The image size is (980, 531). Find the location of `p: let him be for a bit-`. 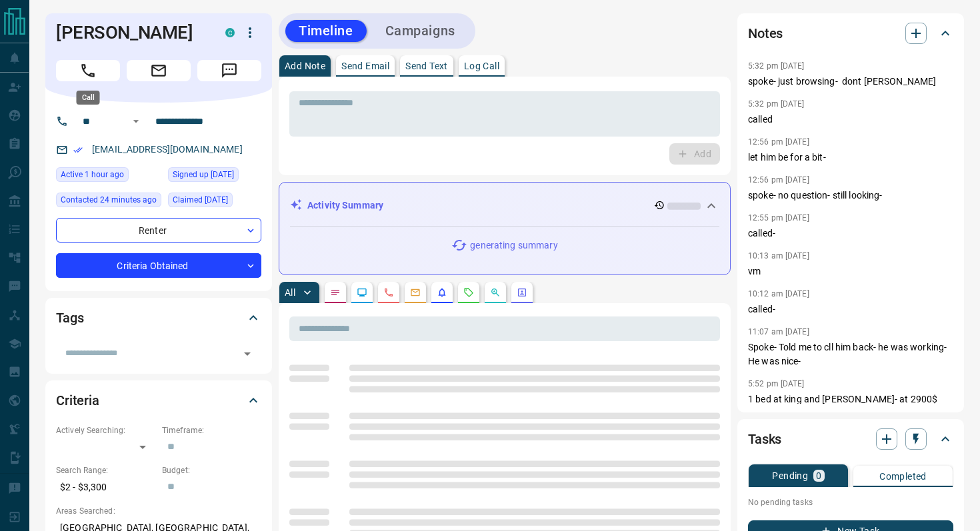

p: let him be for a bit- is located at coordinates (851, 157).